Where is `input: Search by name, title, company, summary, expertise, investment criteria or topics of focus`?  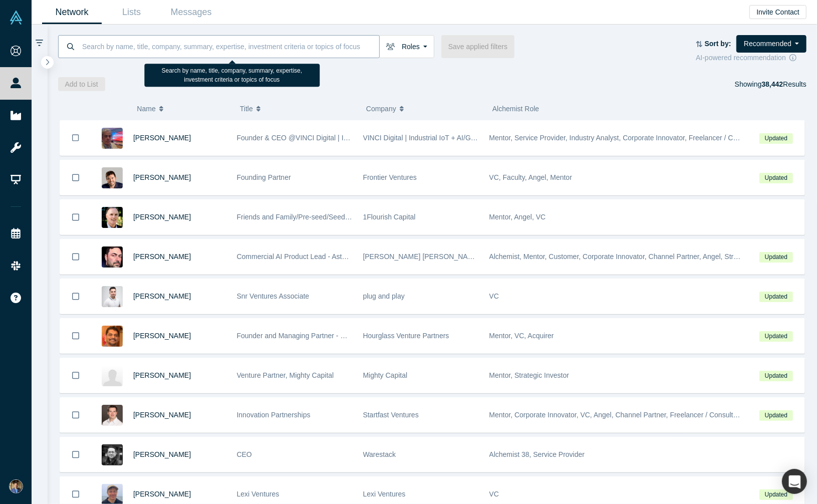
input: Search by name, title, company, summary, expertise, investment criteria or topics of focus is located at coordinates (230, 46).